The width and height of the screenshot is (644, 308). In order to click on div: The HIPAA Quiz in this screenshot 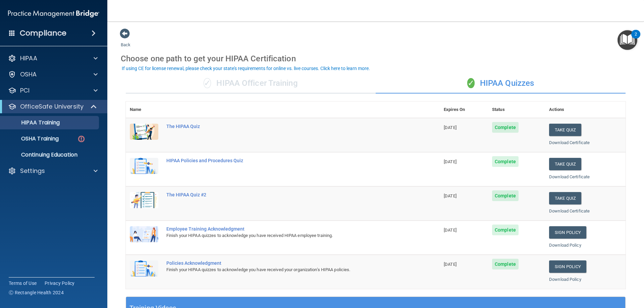, I will do `click(286, 126)`.